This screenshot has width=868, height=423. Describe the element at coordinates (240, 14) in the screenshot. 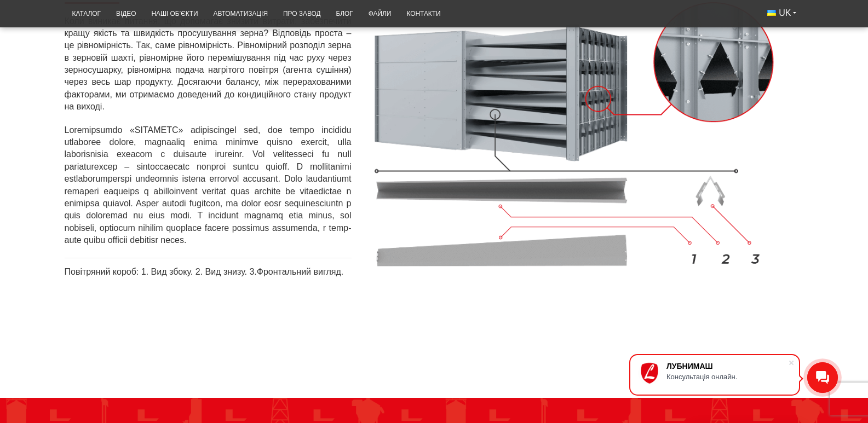

I see `a: Автоматизація` at that location.